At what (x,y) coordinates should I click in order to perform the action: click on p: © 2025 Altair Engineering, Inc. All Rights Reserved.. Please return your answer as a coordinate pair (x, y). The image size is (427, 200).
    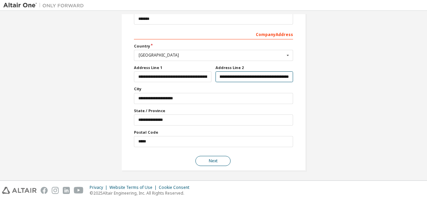
    Looking at the image, I should click on (141, 193).